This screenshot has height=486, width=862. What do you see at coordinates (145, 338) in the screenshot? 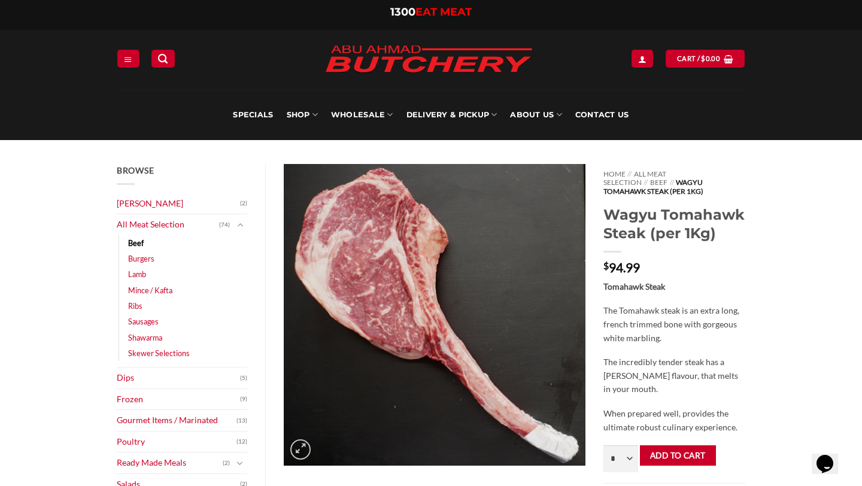
I see `a: Shawarma` at bounding box center [145, 338].